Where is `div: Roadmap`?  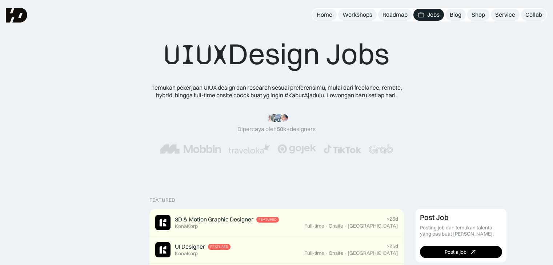 div: Roadmap is located at coordinates (395, 15).